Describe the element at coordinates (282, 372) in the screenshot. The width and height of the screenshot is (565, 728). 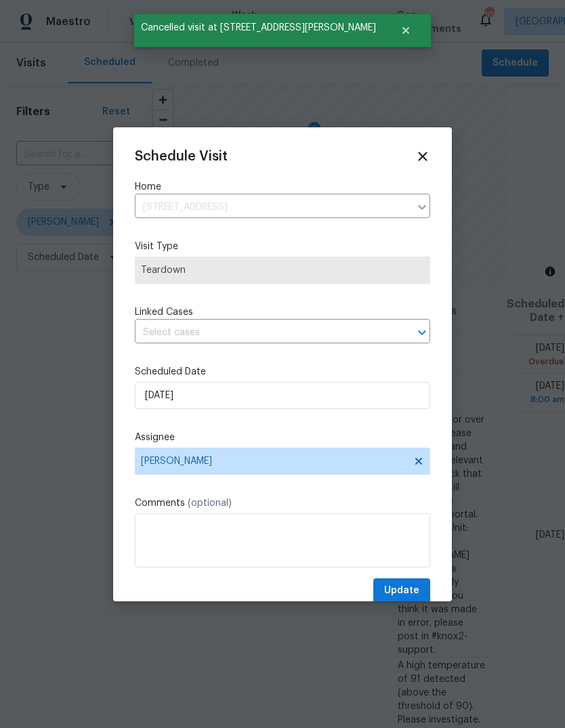
I see `label: Scheduled Date` at that location.